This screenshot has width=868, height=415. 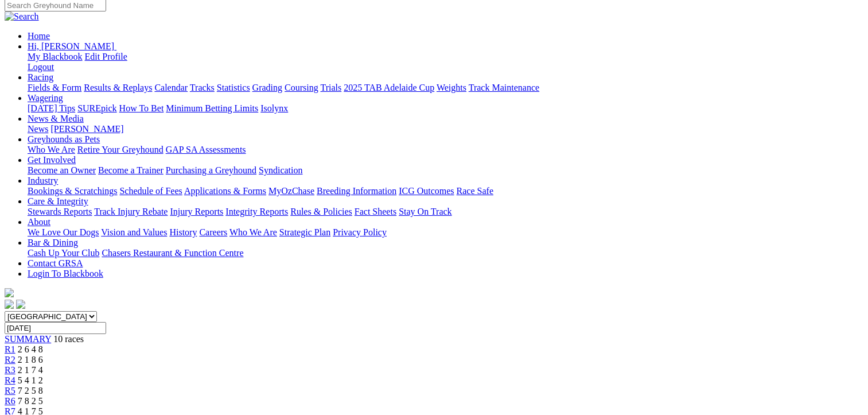 What do you see at coordinates (445, 253) in the screenshot?
I see `div: Bar & Dining` at bounding box center [445, 253].